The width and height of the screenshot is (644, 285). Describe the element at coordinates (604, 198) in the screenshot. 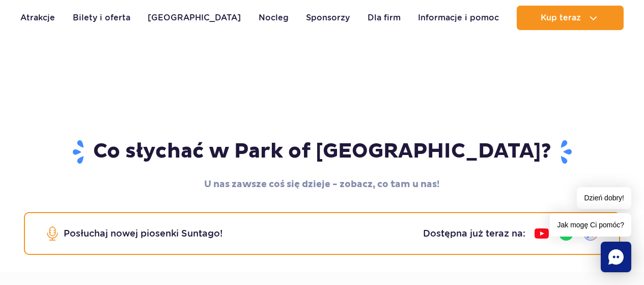

I see `span: Dzień dobry!` at that location.